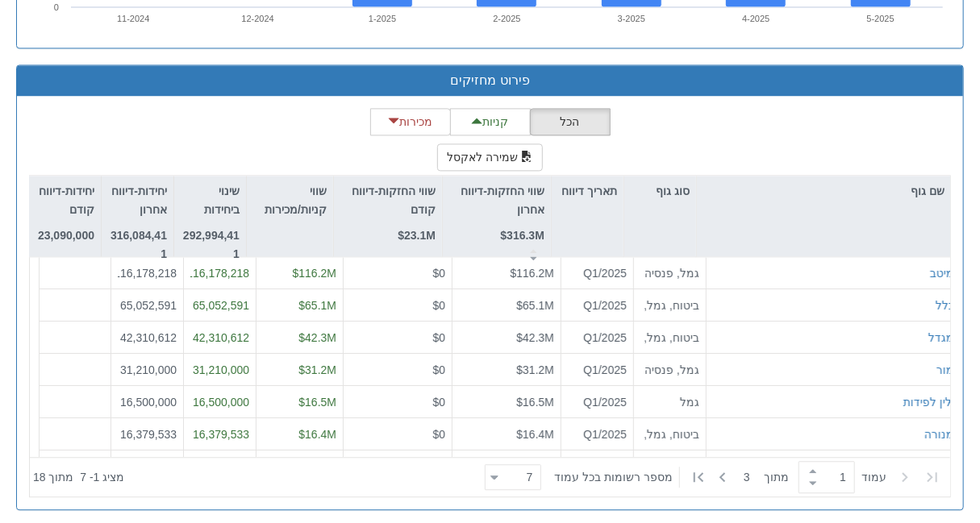  What do you see at coordinates (942, 273) in the screenshot?
I see `div: מיטב` at bounding box center [942, 273].